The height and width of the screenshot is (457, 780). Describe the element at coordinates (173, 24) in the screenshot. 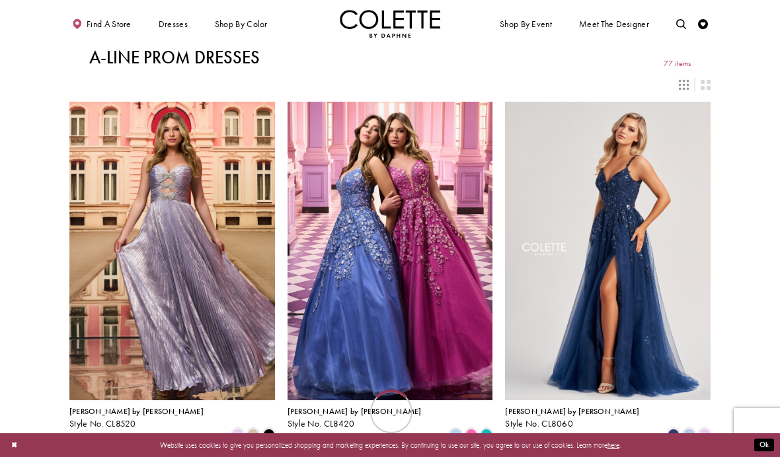

I see `span: Dresses` at that location.